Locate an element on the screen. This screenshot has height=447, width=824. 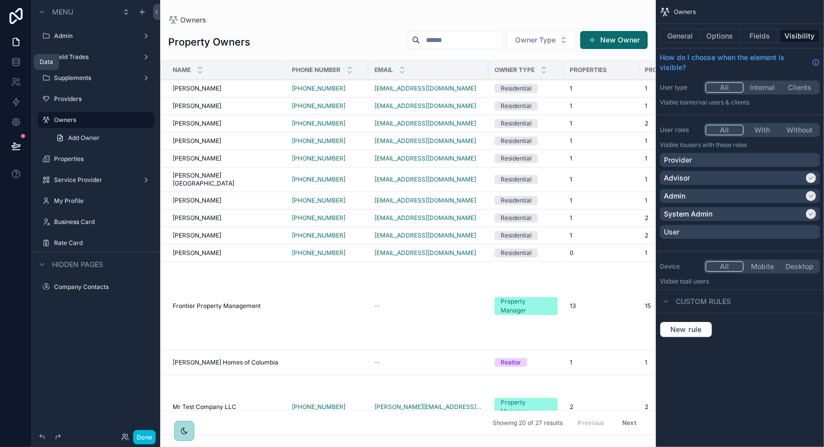
p: User is located at coordinates (671, 232).